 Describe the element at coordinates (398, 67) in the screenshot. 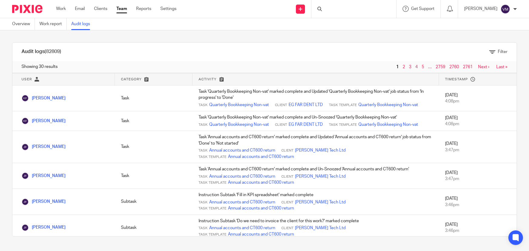

I see `span: 1` at that location.